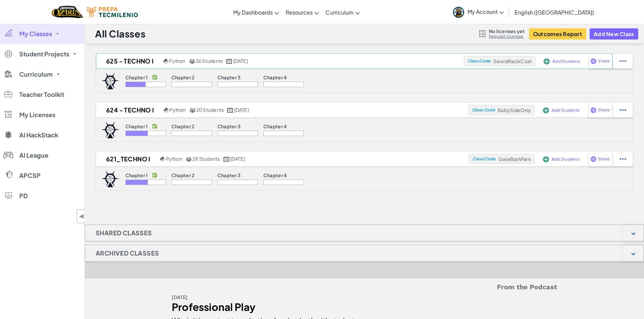  Describe the element at coordinates (485, 12) in the screenshot. I see `span: My Account` at that location.